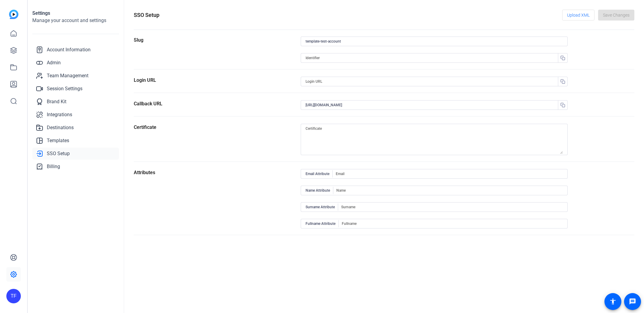 The width and height of the screenshot is (644, 313). What do you see at coordinates (320, 191) in the screenshot?
I see `span: Name Attribute` at bounding box center [320, 191].